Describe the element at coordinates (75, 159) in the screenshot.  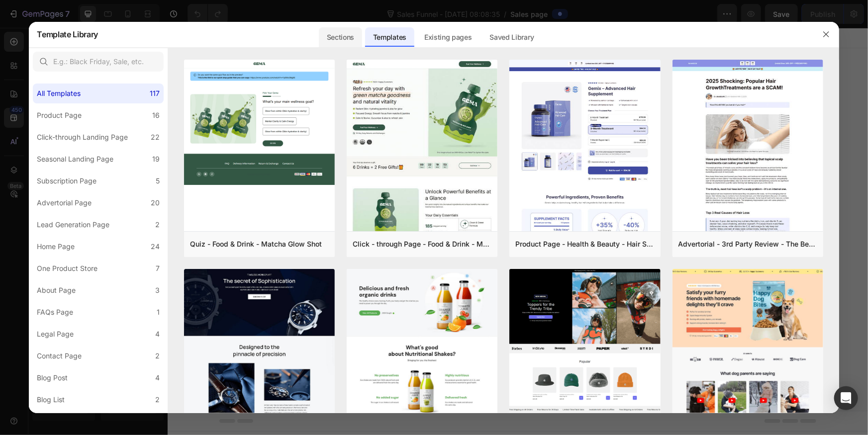
I see `div: Seasonal Landing Page` at that location.